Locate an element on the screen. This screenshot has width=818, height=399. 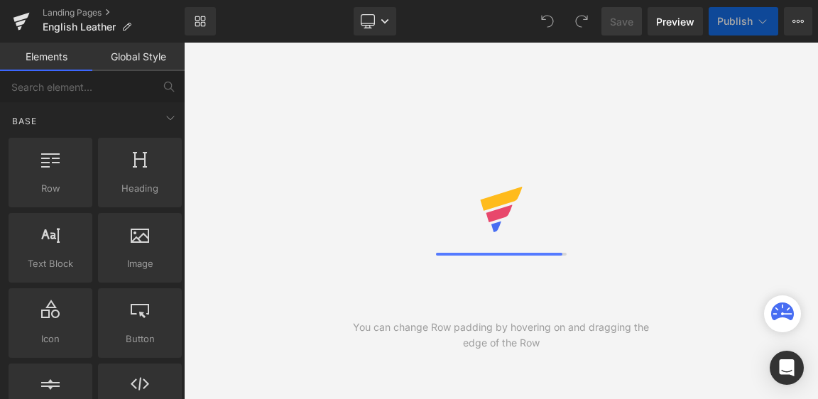
span: Text Block is located at coordinates (50, 263).